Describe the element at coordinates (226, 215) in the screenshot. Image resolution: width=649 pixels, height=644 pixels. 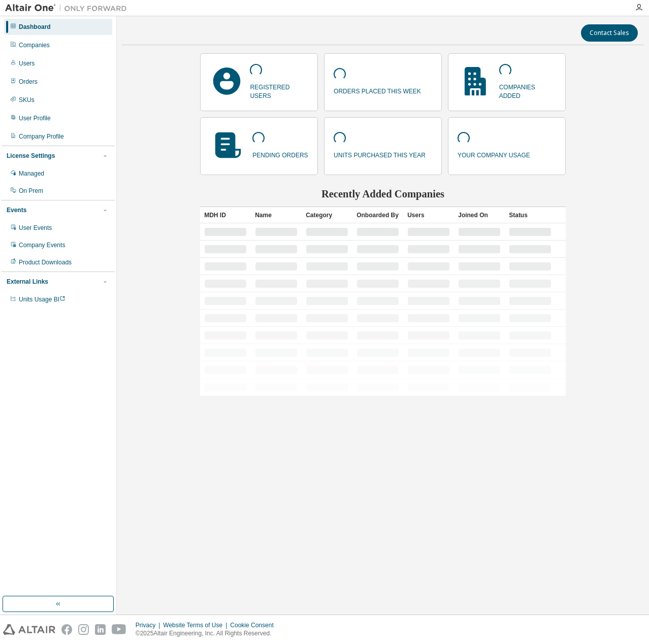
I see `div: MDH ID` at that location.